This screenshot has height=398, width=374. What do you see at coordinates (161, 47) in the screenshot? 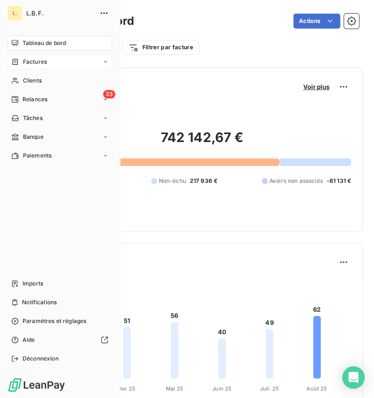
I see `button: Filtrer par facture` at bounding box center [161, 47].